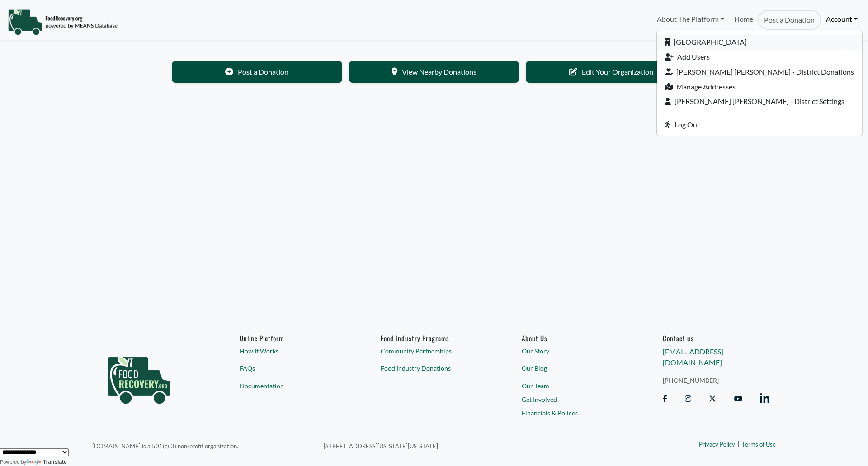 The image size is (868, 466). I want to click on a: Financials & Polices, so click(575, 412).